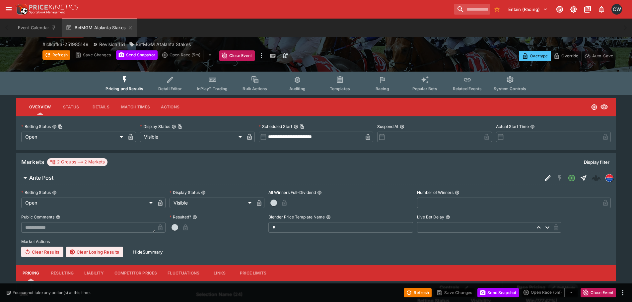 This screenshot has height=302, width=632. Describe the element at coordinates (195, 217) in the screenshot. I see `button: Resulted?` at that location.